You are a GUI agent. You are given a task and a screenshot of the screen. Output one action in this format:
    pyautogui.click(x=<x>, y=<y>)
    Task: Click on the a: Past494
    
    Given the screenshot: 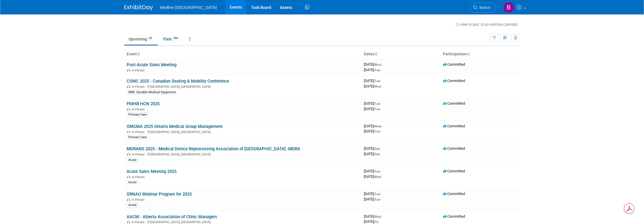 What is the action you would take?
    pyautogui.click(x=171, y=39)
    